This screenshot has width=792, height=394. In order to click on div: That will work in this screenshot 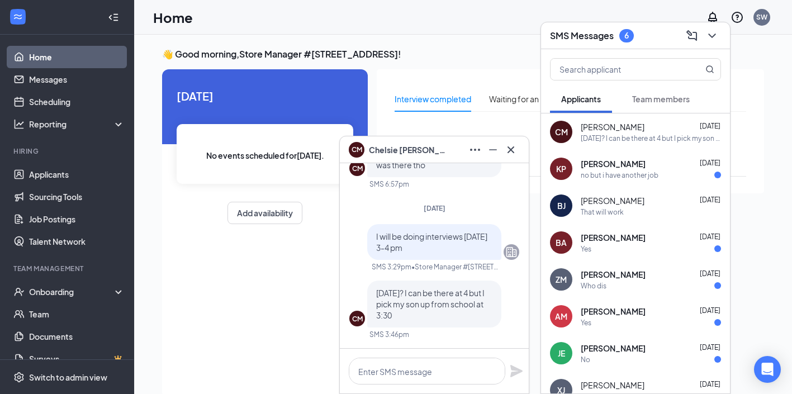, I will do `click(602, 212)`.